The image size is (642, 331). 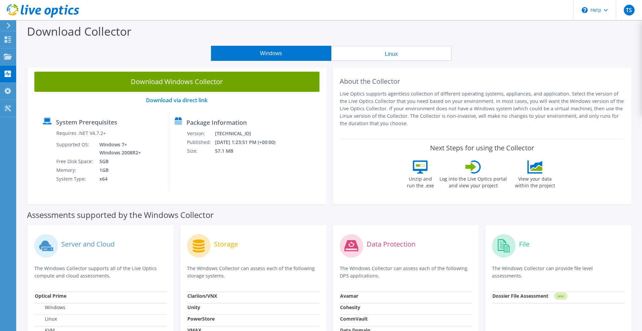 What do you see at coordinates (216, 123) in the screenshot?
I see `label: Package Information` at bounding box center [216, 123].